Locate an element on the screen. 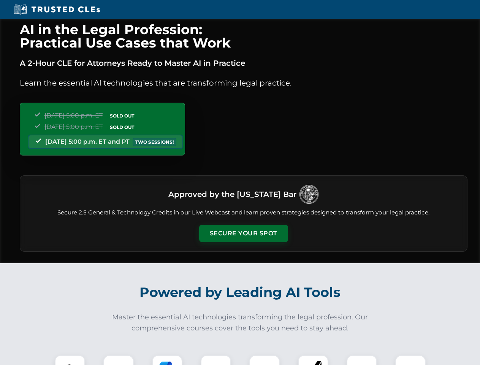  img: Logo is located at coordinates (309, 194).